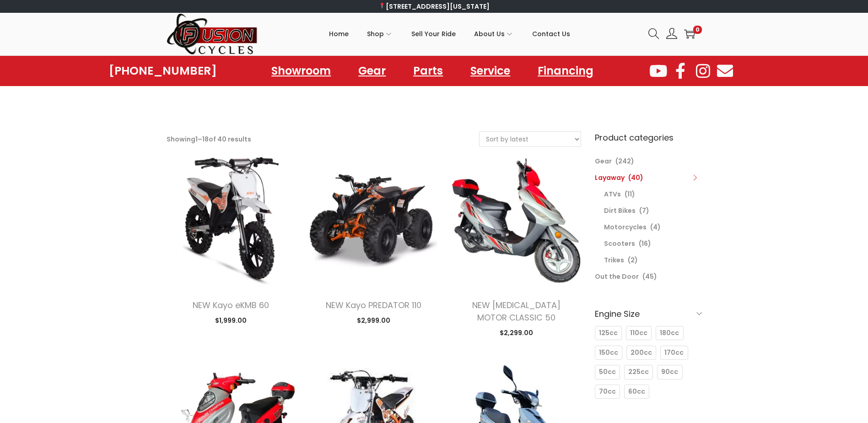  What do you see at coordinates (338, 34) in the screenshot?
I see `a: Home` at bounding box center [338, 34].